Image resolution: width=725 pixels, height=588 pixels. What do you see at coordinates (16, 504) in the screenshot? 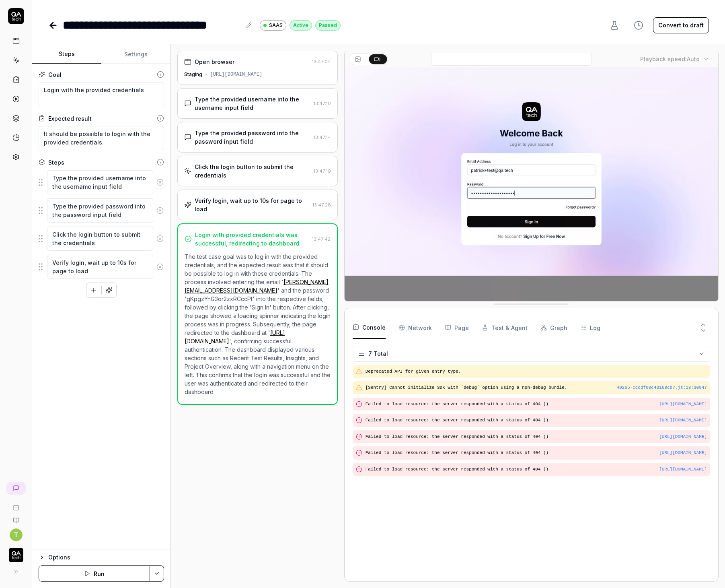
I see `a: Book a call with us` at bounding box center [16, 504].